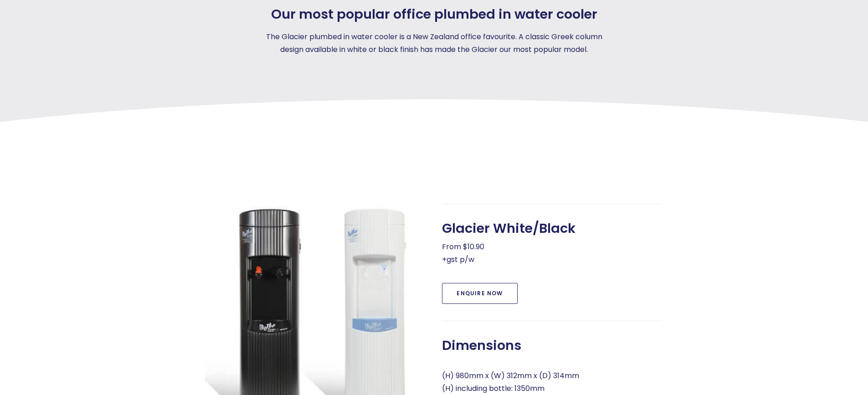  Describe the element at coordinates (552, 382) in the screenshot. I see `p: (H) 980mm x (W) 312mm x (D) 314mm (H) including bottle: 1350mm` at that location.